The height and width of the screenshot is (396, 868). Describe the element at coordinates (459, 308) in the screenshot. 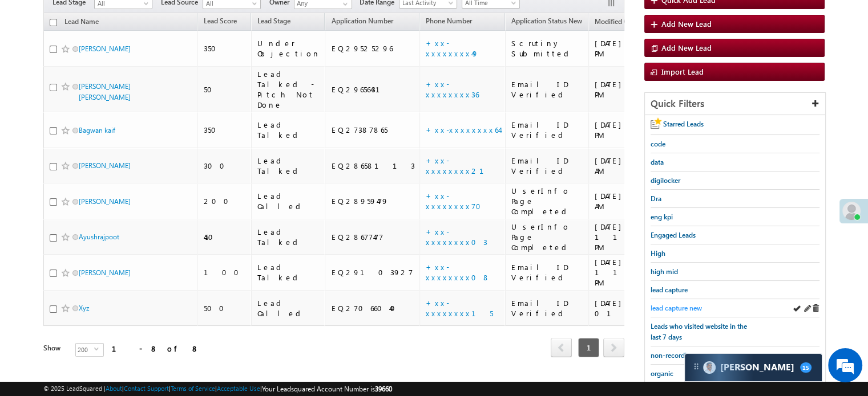

I see `a: +xx-xxxxxxxx15` at that location.